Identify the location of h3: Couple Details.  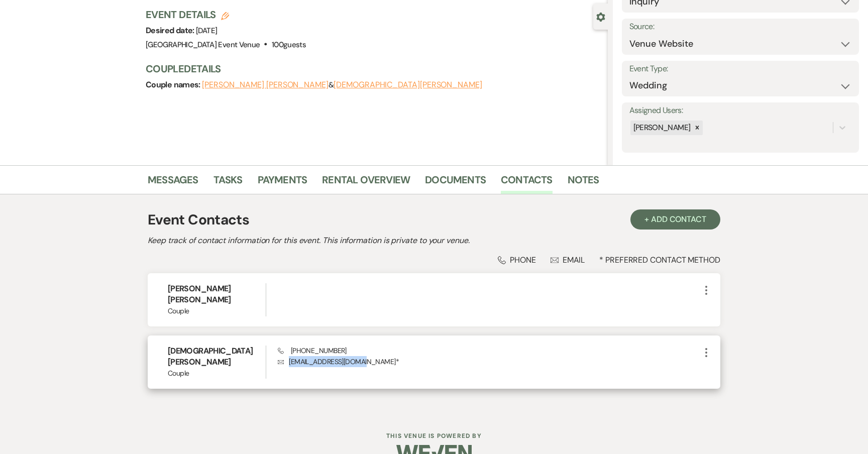
(371, 69).